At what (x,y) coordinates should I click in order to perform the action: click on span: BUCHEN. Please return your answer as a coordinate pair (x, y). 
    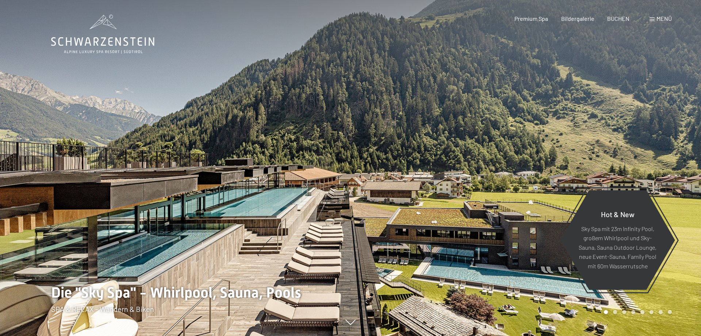
    Looking at the image, I should click on (618, 18).